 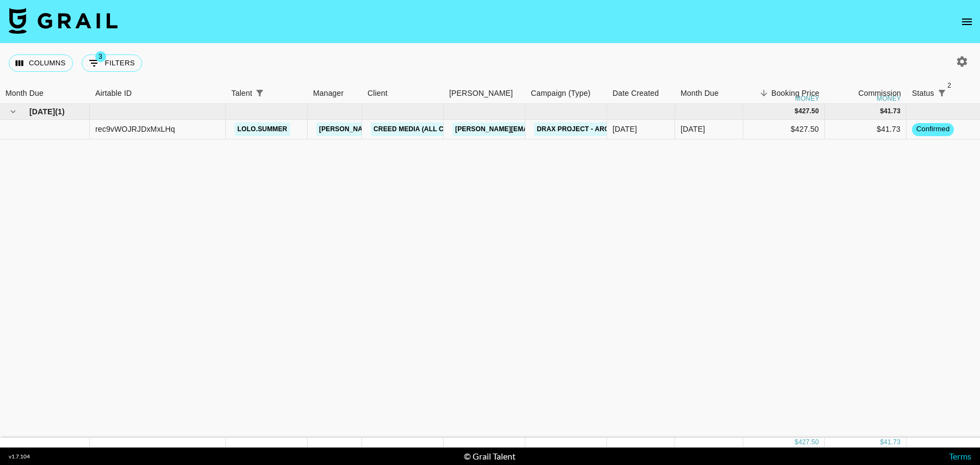 What do you see at coordinates (135, 129) in the screenshot?
I see `div: rec9vWOJRJDxMxLHq` at bounding box center [135, 129].